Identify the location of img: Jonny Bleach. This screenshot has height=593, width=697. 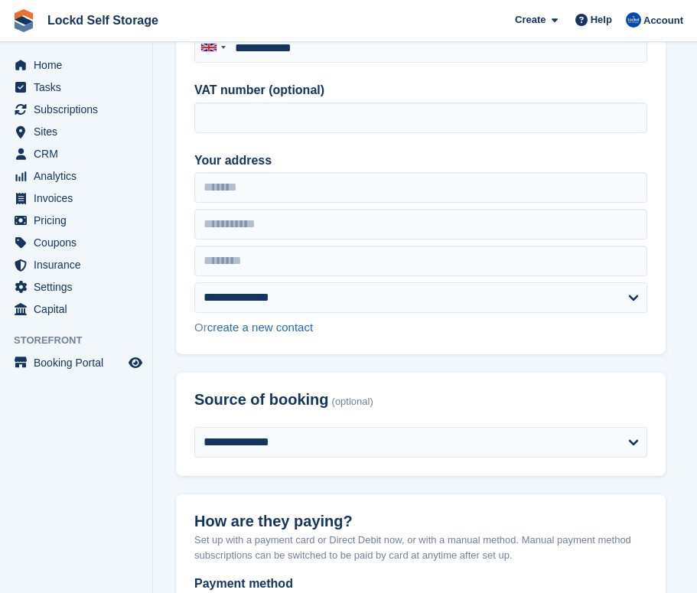
(633, 20).